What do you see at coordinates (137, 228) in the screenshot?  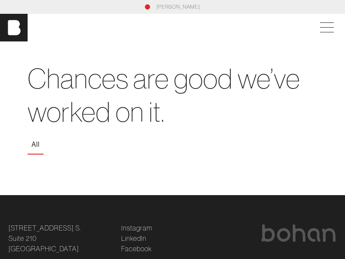 I see `a: Instagram` at bounding box center [137, 228].